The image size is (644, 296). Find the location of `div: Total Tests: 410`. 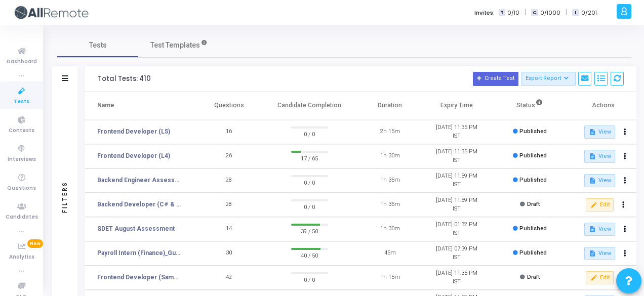

div: Total Tests: 410 is located at coordinates (124, 79).